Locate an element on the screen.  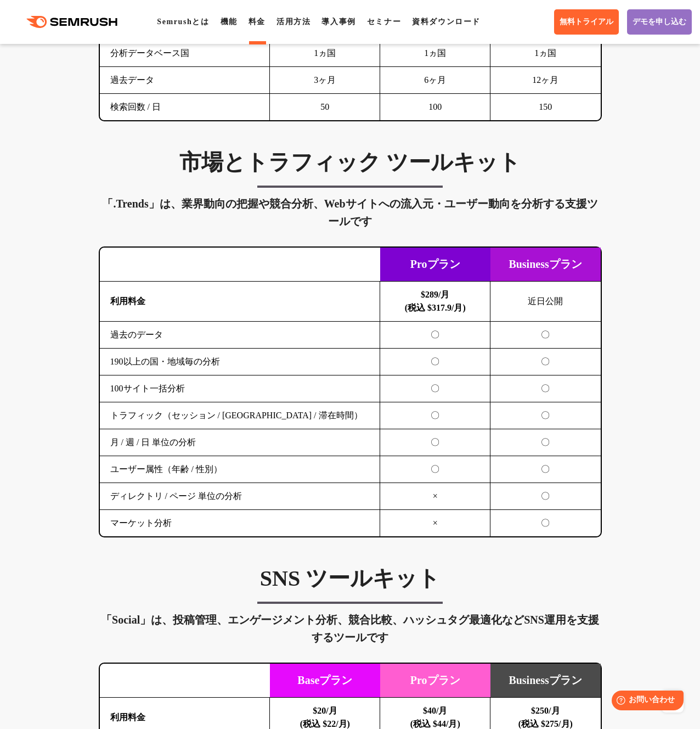
b: $289/月 (税込 $317.9/月) is located at coordinates (435, 301).